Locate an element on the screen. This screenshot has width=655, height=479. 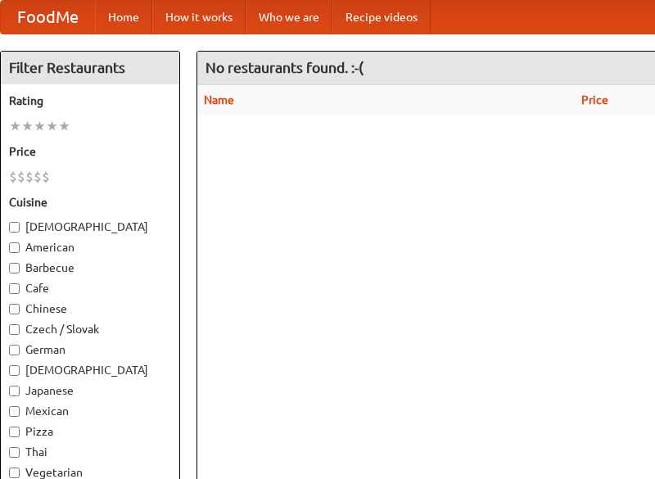
input: Thai is located at coordinates (14, 452).